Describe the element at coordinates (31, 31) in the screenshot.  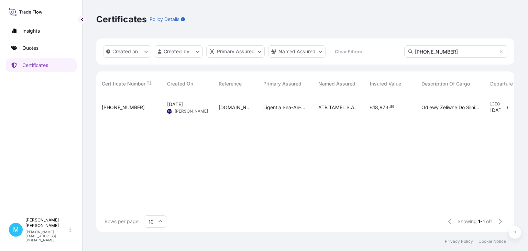
I see `p: Insights` at that location.